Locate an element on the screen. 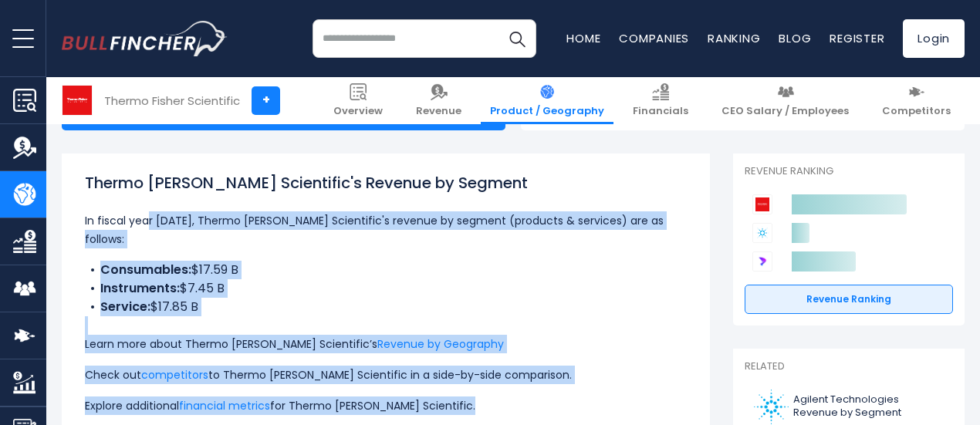 The image size is (980, 425). a: Revenue is located at coordinates (438, 100).